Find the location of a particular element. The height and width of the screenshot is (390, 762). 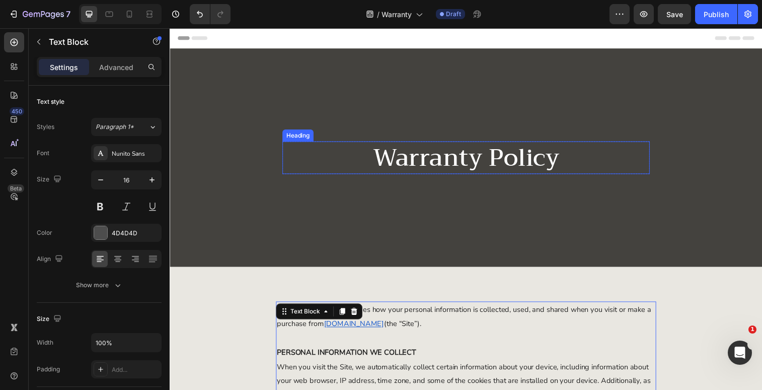

p: 7 is located at coordinates (68, 14).